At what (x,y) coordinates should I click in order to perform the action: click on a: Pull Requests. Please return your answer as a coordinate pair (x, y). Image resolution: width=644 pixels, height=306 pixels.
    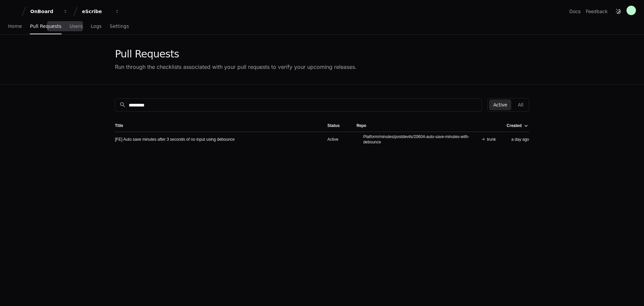
    Looking at the image, I should click on (46, 27).